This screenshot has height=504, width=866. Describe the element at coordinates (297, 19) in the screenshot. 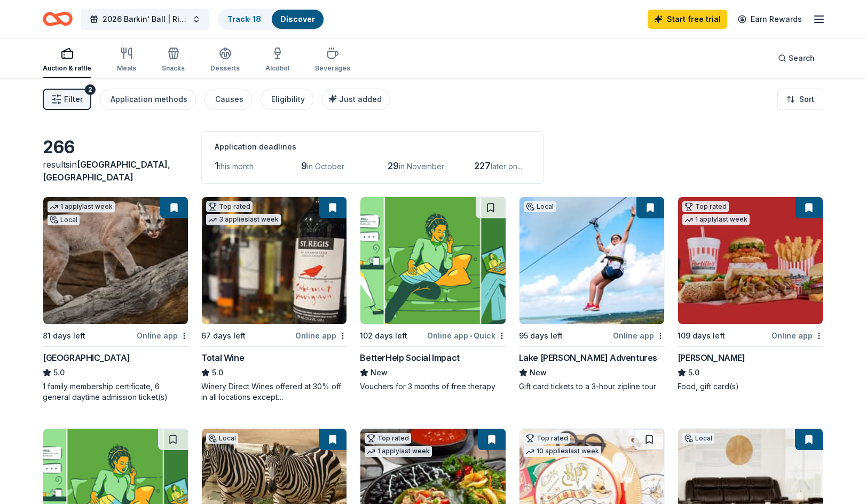

I see `a: Discover` at that location.